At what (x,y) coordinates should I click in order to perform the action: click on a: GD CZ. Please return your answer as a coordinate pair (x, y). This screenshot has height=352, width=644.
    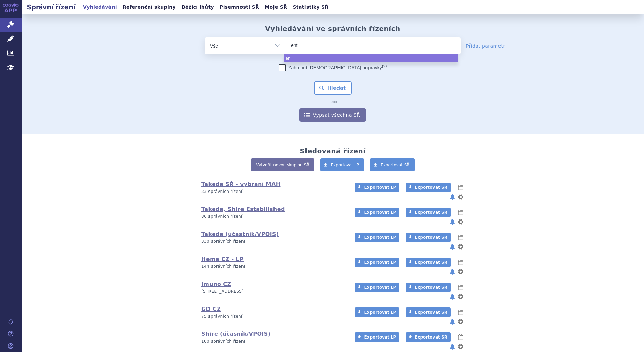
    Looking at the image, I should click on (211, 309).